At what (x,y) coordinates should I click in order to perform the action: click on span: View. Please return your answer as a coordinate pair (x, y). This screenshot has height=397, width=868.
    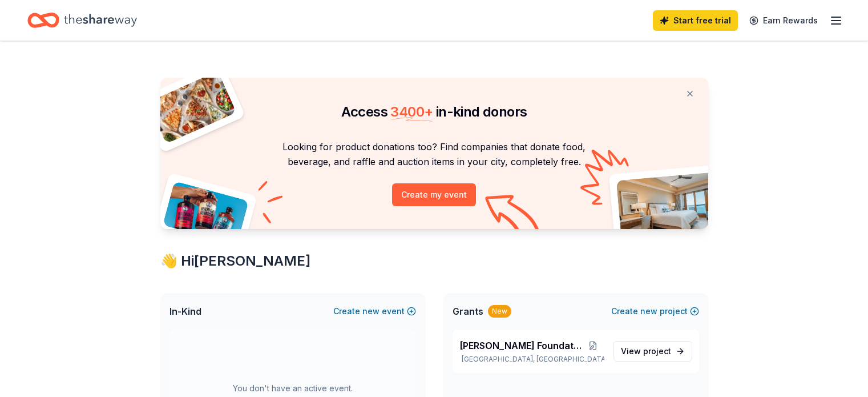
    Looking at the image, I should click on (646, 351).